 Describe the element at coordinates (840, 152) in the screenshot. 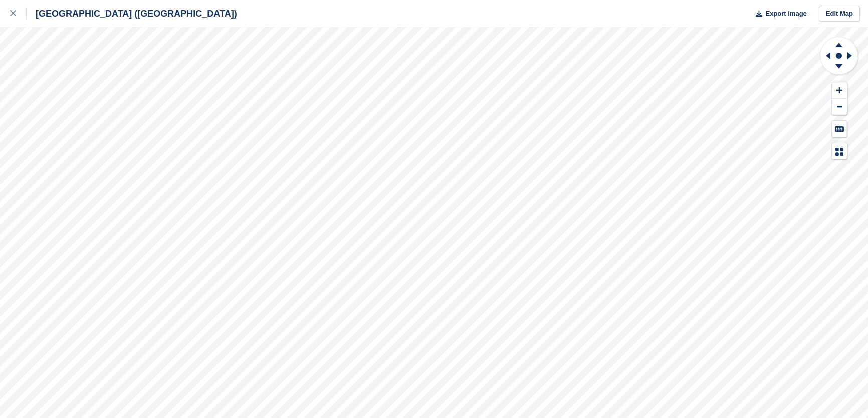

I see `button: Map Legend` at that location.